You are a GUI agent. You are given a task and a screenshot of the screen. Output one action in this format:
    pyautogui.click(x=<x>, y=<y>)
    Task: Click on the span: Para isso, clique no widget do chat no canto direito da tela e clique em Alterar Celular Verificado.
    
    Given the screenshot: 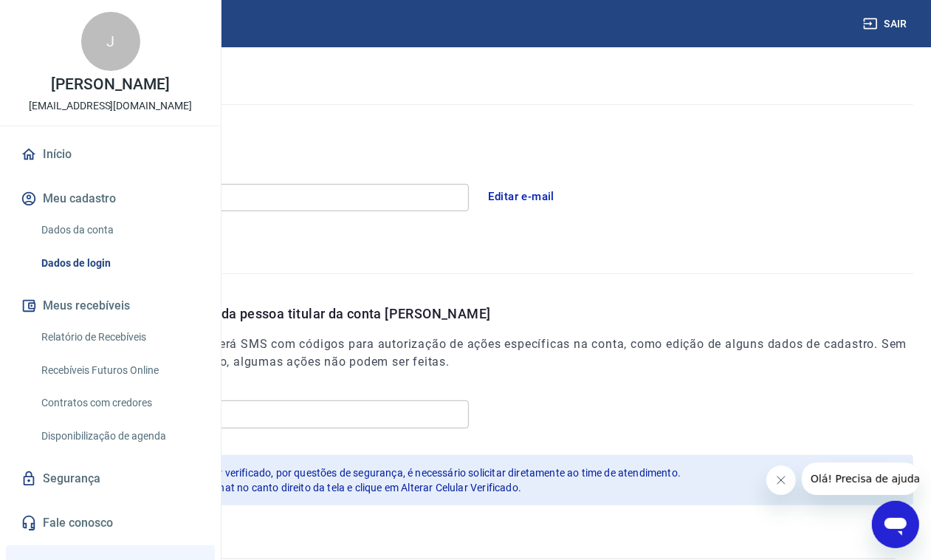 What is the action you would take?
    pyautogui.click(x=297, y=487)
    